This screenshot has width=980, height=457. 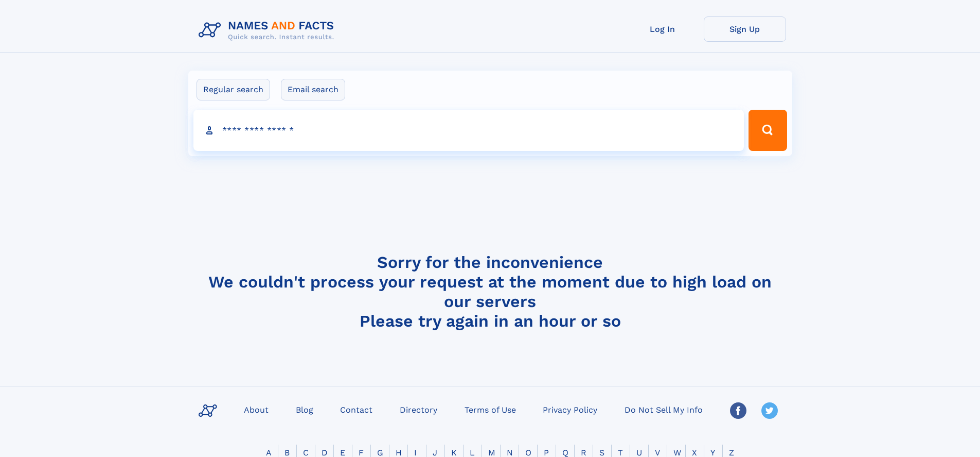 What do you see at coordinates (490, 292) in the screenshot?
I see `h4: Sorry for the inconvenience We couldn't process your request at the moment due to high load on ou...` at bounding box center [490, 292].